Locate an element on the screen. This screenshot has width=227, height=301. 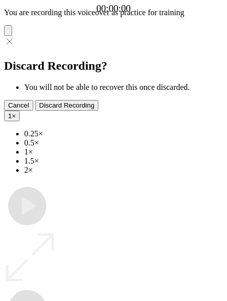
button: Discard Recording is located at coordinates (67, 105).